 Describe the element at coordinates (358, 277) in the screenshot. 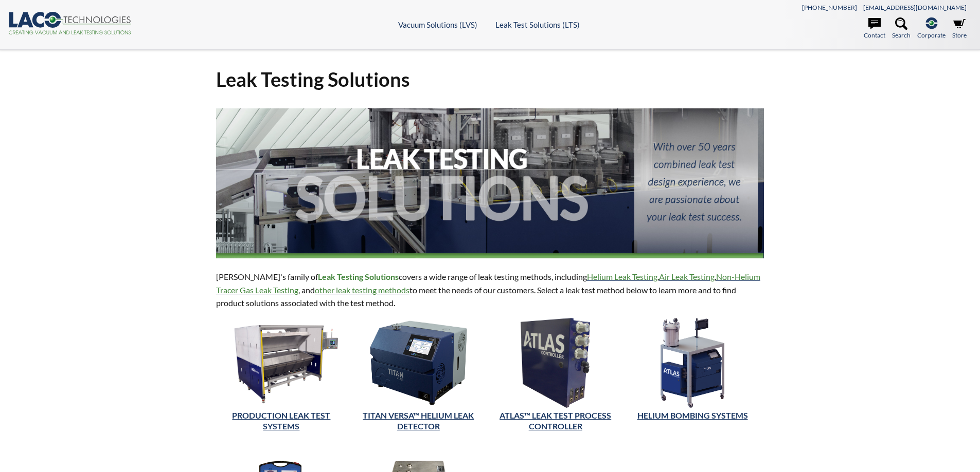

I see `strong: Leak Testing Solutions` at that location.